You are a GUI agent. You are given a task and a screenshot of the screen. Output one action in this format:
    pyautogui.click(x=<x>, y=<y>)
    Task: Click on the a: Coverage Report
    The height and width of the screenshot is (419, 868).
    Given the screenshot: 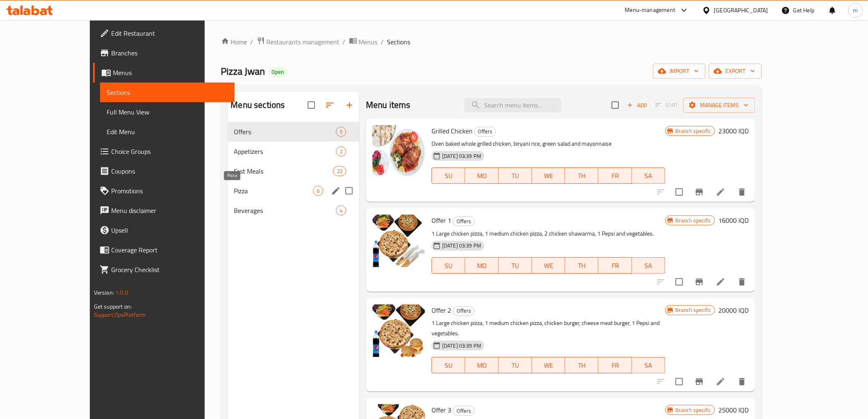 What is the action you would take?
    pyautogui.click(x=164, y=250)
    